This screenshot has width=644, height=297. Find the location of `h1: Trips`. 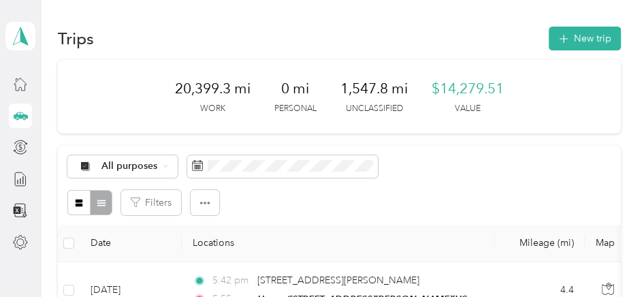

h1: Trips is located at coordinates (76, 38).